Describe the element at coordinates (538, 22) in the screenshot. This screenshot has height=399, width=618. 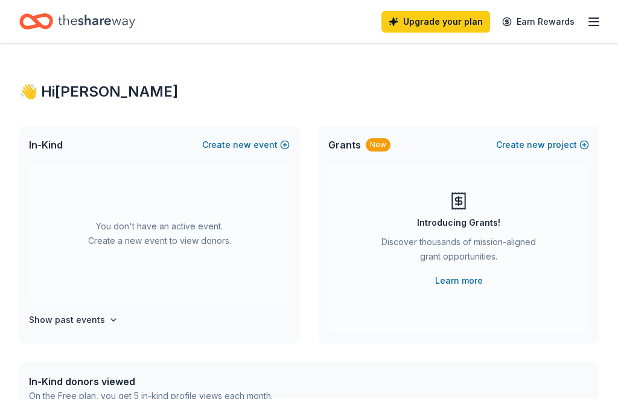
I see `a: Earn Rewards` at that location.